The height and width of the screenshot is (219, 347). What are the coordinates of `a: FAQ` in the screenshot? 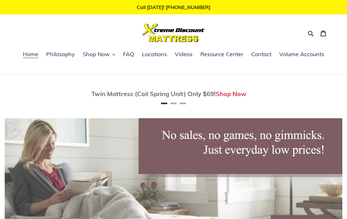 It's located at (129, 55).